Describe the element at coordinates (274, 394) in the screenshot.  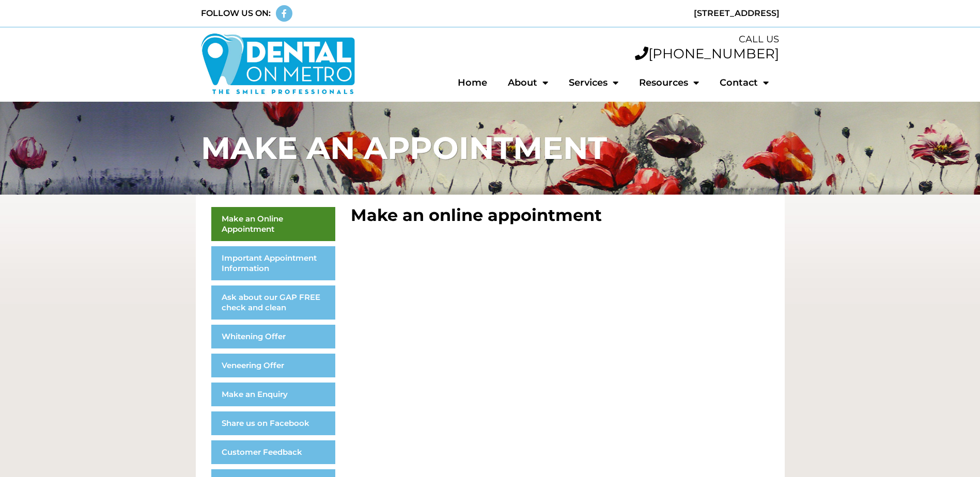
I see `a: Make an Enquiry` at that location.